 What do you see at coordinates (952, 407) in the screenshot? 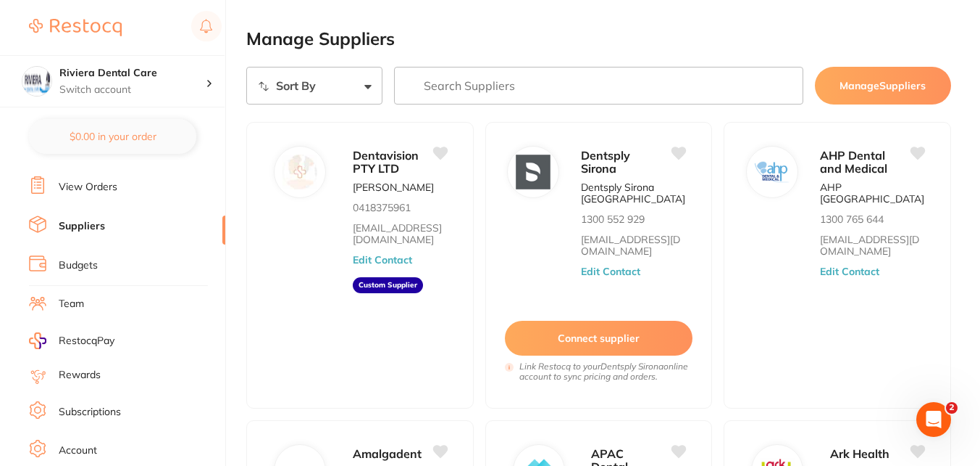
I see `span: 2` at bounding box center [952, 407].